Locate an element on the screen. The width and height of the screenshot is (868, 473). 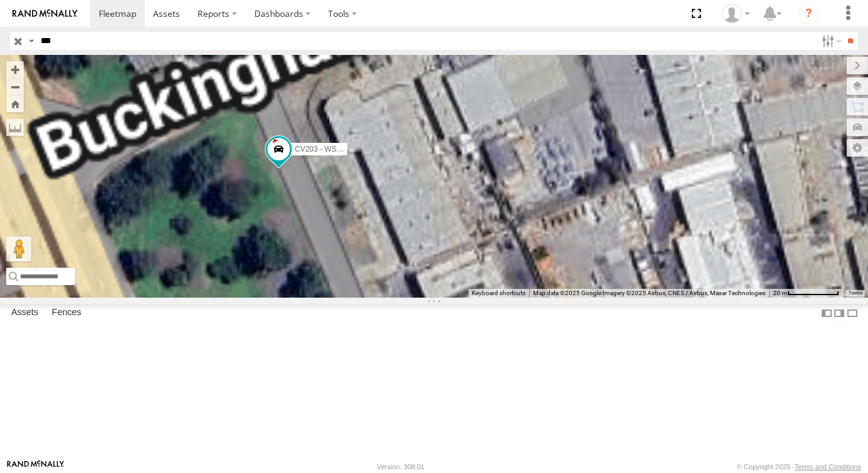
a: Visit our Website is located at coordinates (35, 467).